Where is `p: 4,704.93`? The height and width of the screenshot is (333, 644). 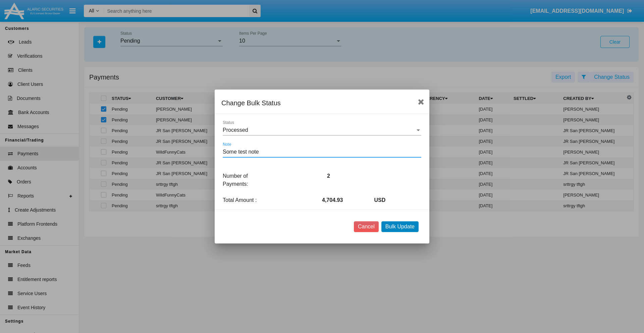
p: 4,704.93 is located at coordinates (348, 200).